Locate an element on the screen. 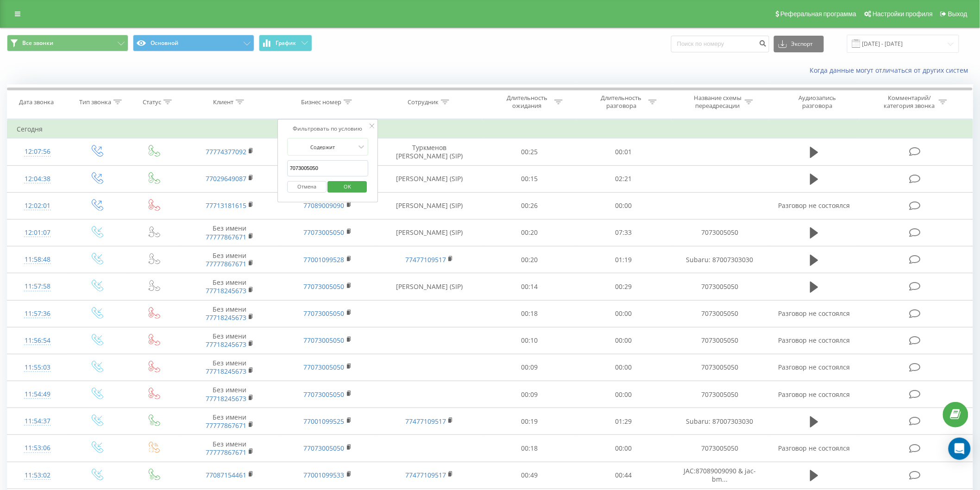  div: 11:53:02 is located at coordinates (38, 475).